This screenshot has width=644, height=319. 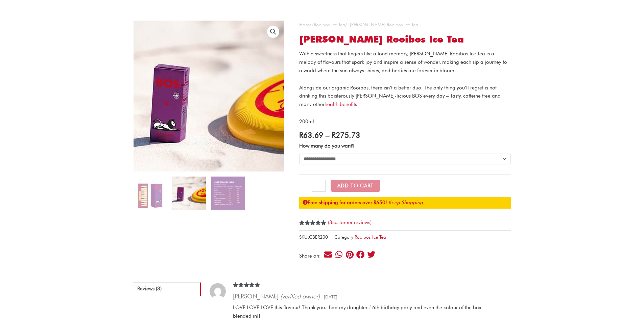 I want to click on label: How many do you want?, so click(x=327, y=146).